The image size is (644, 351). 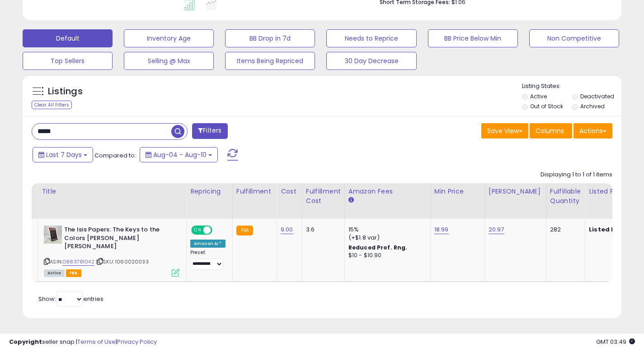 What do you see at coordinates (71, 299) in the screenshot?
I see `span: Show: entries` at bounding box center [71, 299].